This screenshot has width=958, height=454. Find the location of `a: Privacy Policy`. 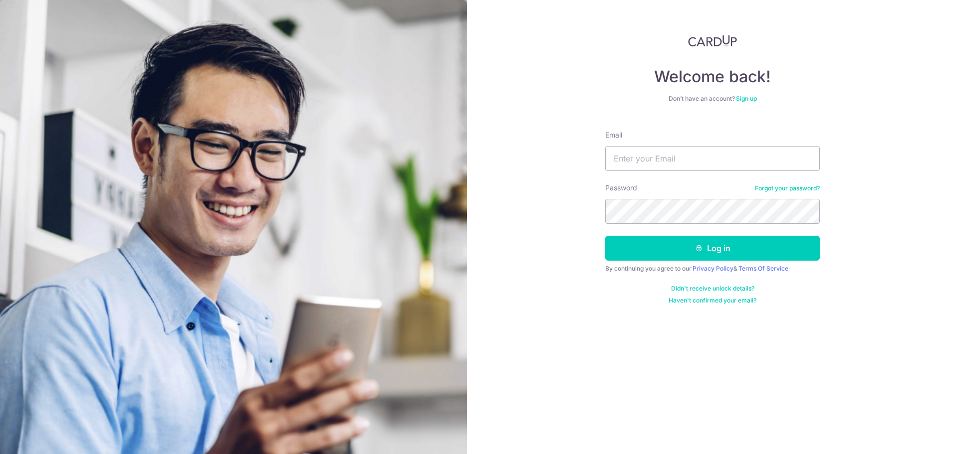

a: Privacy Policy is located at coordinates (713, 268).